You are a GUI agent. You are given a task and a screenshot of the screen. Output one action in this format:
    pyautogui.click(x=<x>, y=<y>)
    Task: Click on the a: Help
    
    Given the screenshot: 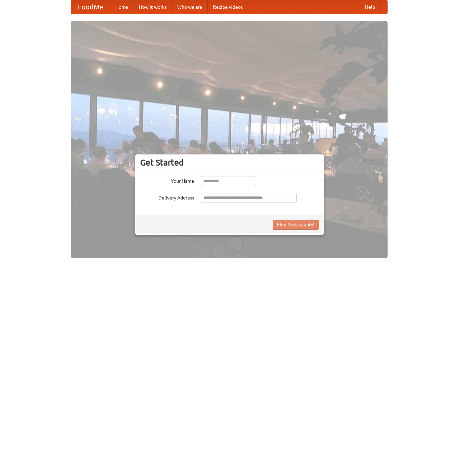 What is the action you would take?
    pyautogui.click(x=370, y=7)
    